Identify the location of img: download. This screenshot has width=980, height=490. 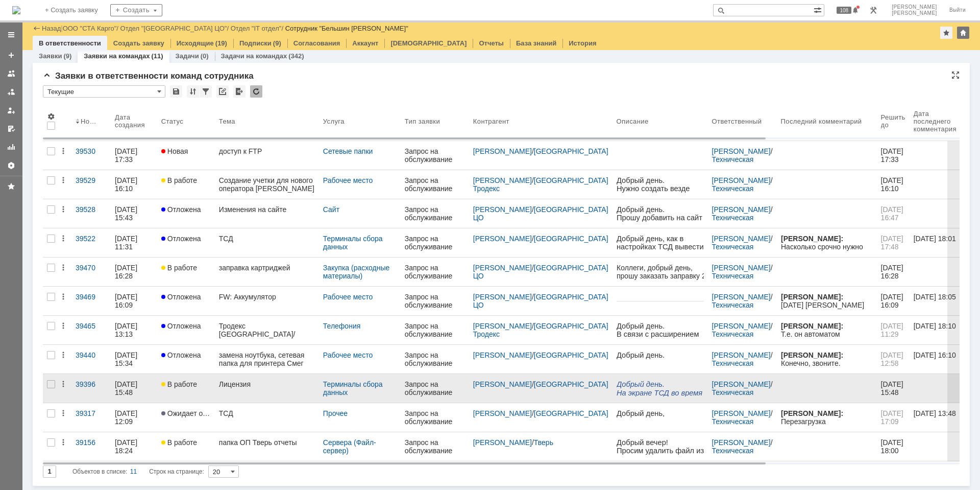
(70, 167).